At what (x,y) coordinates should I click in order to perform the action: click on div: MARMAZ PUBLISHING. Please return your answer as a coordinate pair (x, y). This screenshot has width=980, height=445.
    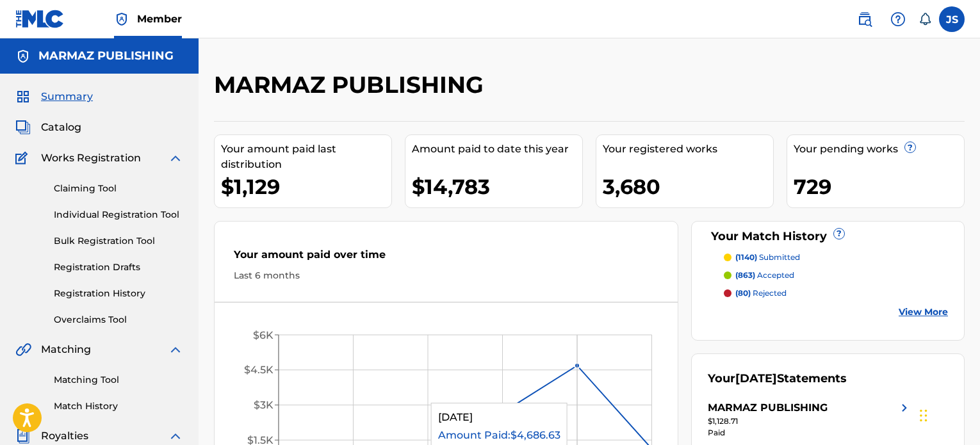
    Looking at the image, I should click on (767, 408).